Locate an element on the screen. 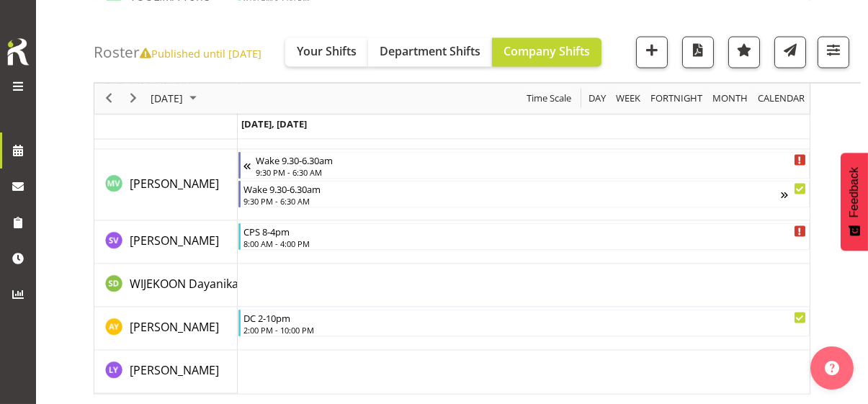 This screenshot has width=868, height=404. td: YUAN Lily resource is located at coordinates (165, 372).